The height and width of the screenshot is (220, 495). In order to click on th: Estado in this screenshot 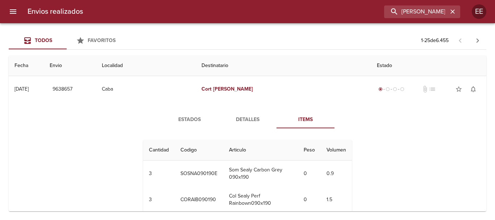, I will do `click(429, 66)`.